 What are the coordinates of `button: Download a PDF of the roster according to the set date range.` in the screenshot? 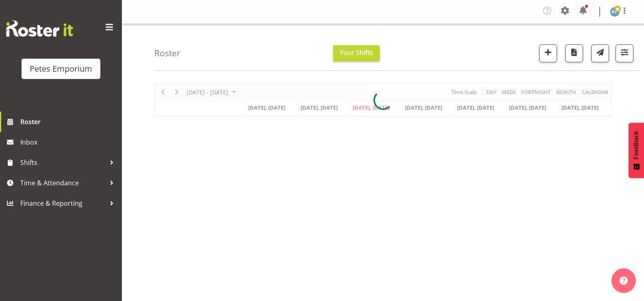 It's located at (574, 53).